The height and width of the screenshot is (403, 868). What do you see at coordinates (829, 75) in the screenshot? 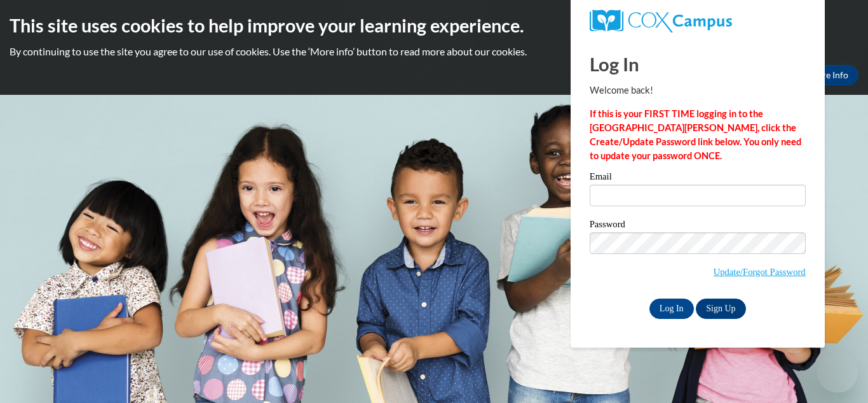
I see `a: More Info` at bounding box center [829, 75].